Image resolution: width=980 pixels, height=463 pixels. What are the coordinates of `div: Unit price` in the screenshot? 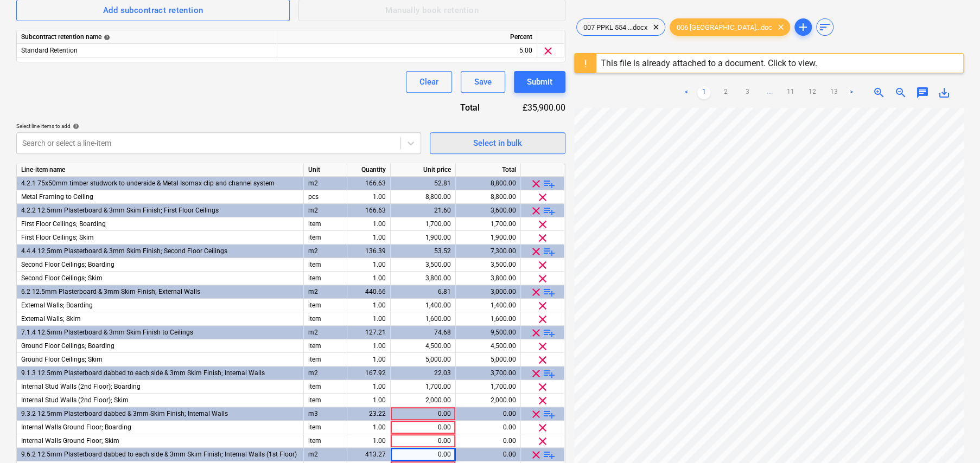 It's located at (423, 170).